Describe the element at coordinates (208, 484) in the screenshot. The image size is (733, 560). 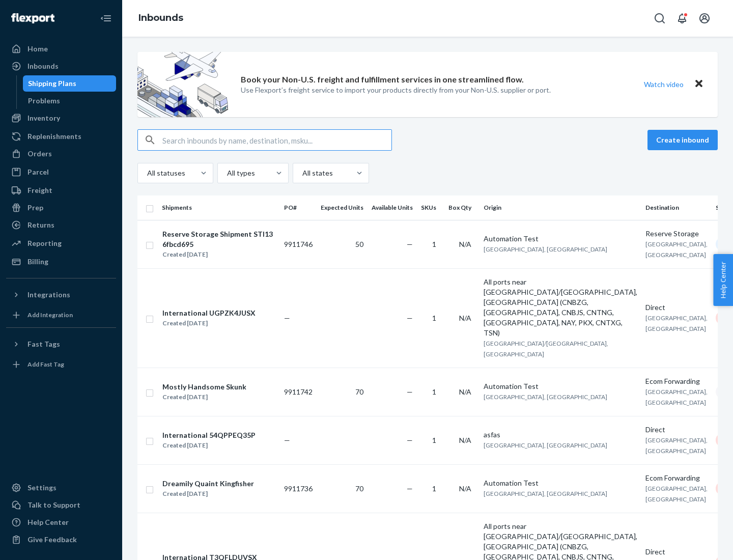
I see `div: Dreamily Quaint Kingfisher` at that location.